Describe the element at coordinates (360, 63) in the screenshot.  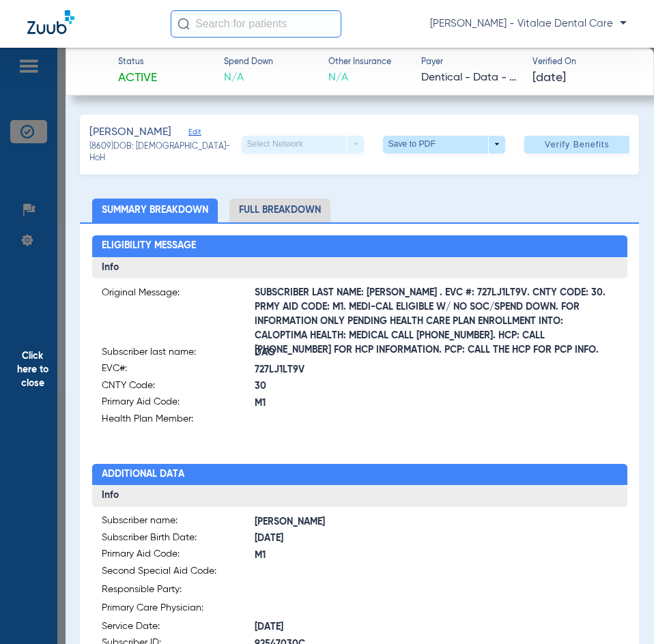
I see `span: Other Insurance` at that location.